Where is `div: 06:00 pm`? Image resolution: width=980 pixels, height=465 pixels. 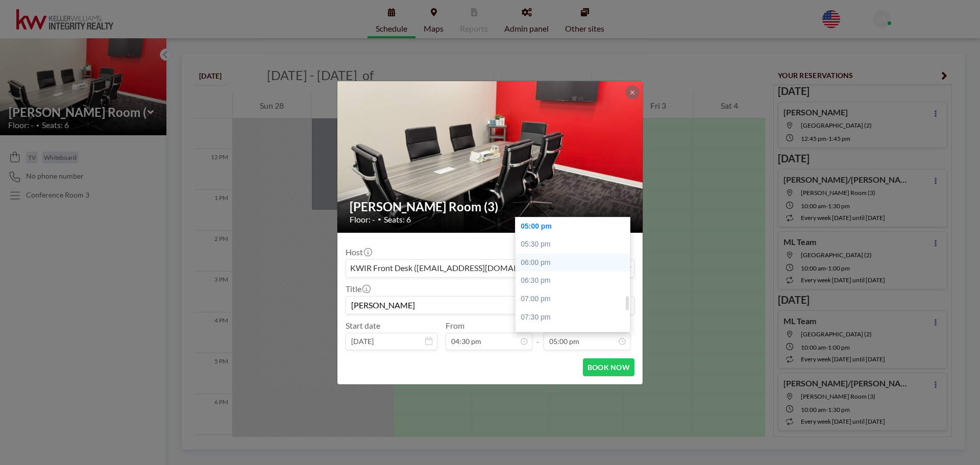 div: 06:00 pm is located at coordinates (575, 263).